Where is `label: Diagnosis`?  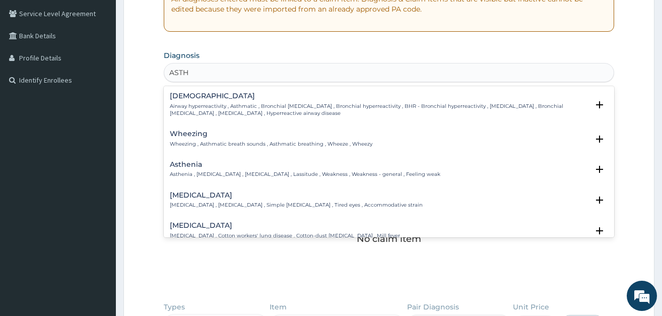
label: Diagnosis is located at coordinates (181, 55).